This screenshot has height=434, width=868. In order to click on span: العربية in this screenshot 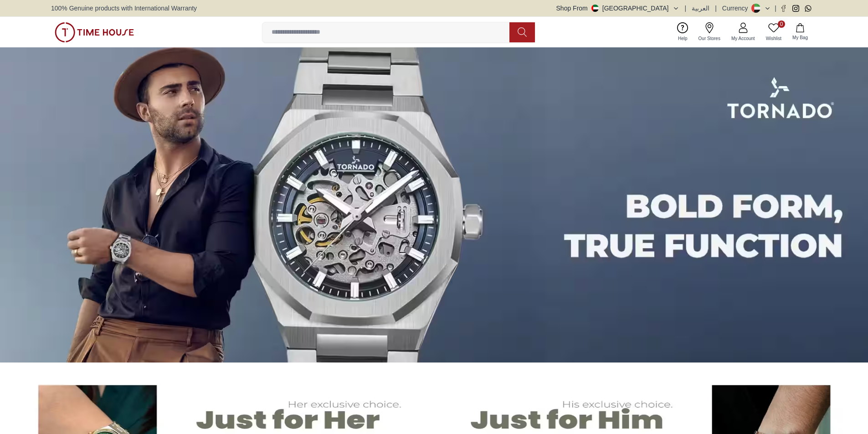, I will do `click(700, 8)`.